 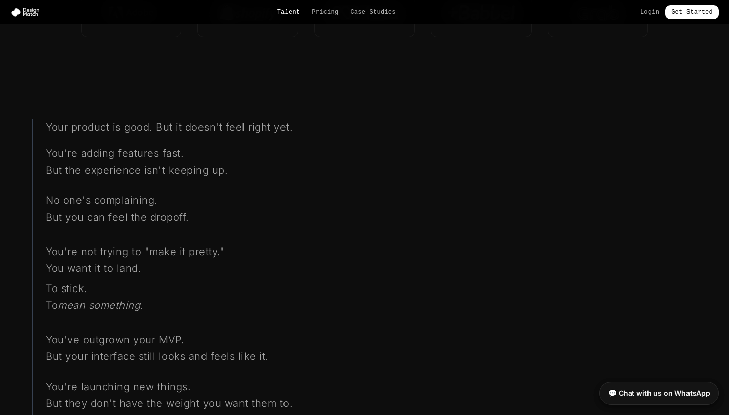 What do you see at coordinates (217, 305) in the screenshot?
I see `p: To` at bounding box center [217, 305].